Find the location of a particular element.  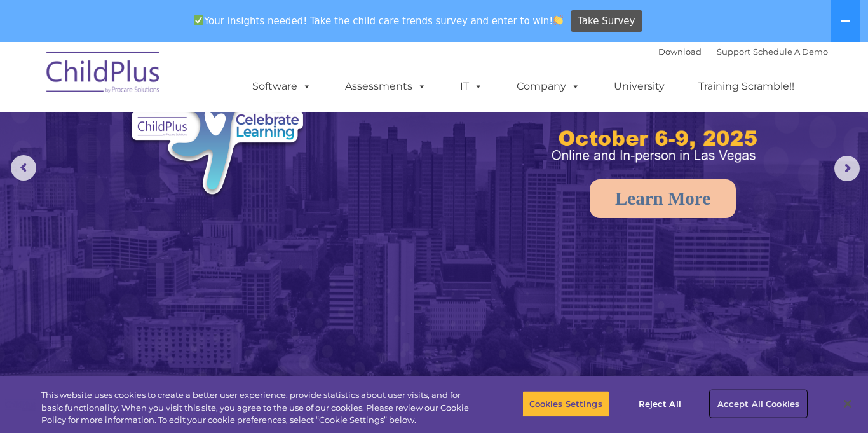

a: IT is located at coordinates (472, 86).